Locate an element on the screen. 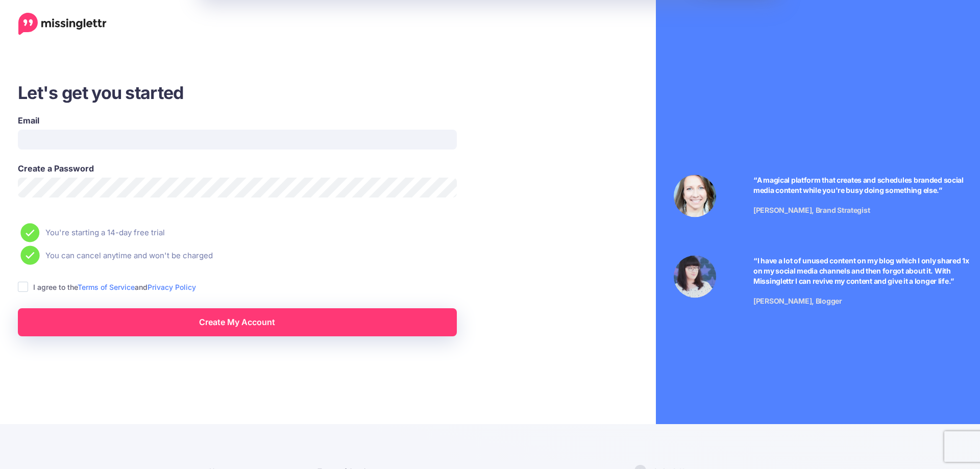  p: “A magical platform that creates and schedules branded social media content while you're busy doi... is located at coordinates (865, 185).